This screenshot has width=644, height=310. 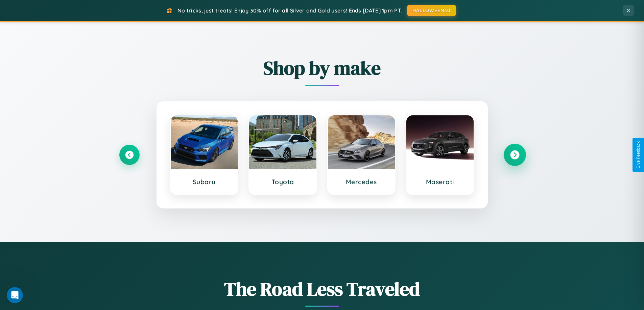 I want to click on h1: The Road Less Traveled, so click(x=322, y=289).